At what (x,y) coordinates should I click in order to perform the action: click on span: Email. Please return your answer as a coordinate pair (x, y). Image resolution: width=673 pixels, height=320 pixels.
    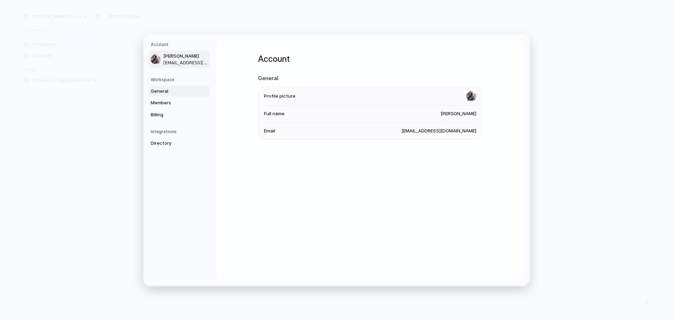
    Looking at the image, I should click on (270, 131).